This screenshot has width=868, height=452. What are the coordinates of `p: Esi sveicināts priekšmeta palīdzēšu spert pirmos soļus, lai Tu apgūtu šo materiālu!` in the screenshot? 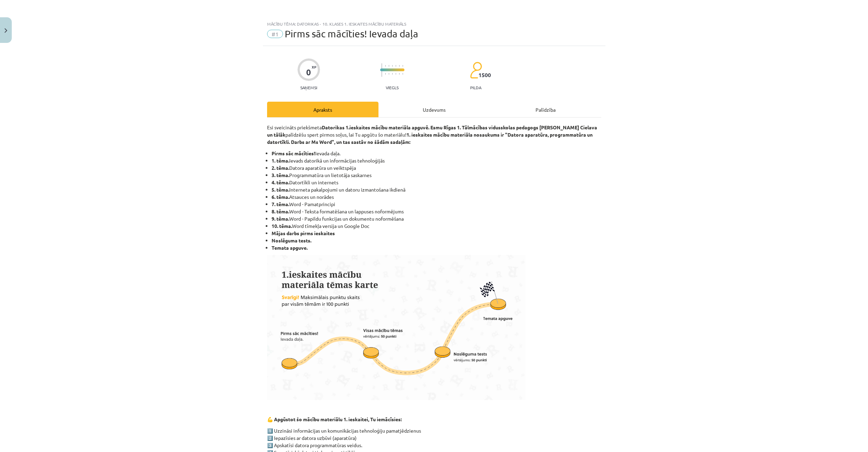 It's located at (434, 134).